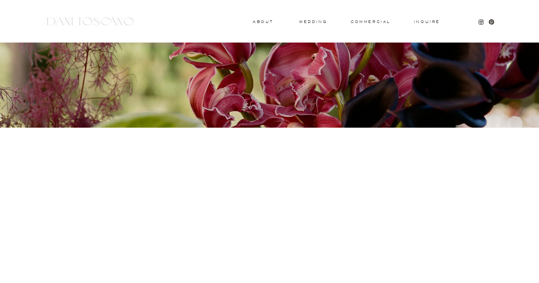  I want to click on h3: About, so click(262, 21).